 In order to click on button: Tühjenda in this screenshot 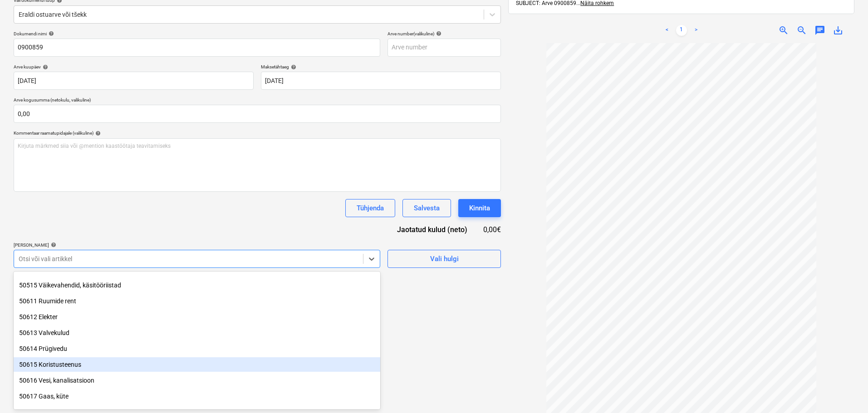, I will do `click(370, 208)`.